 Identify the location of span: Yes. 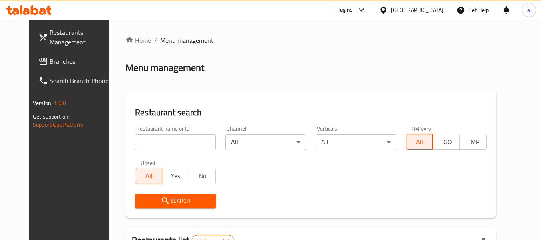
(175, 176).